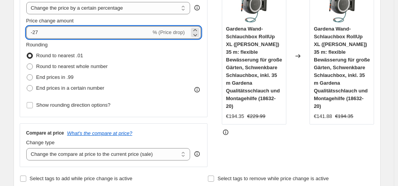 The height and width of the screenshot is (186, 398). Describe the element at coordinates (273, 178) in the screenshot. I see `span: Select tags to remove while price change is active` at that location.